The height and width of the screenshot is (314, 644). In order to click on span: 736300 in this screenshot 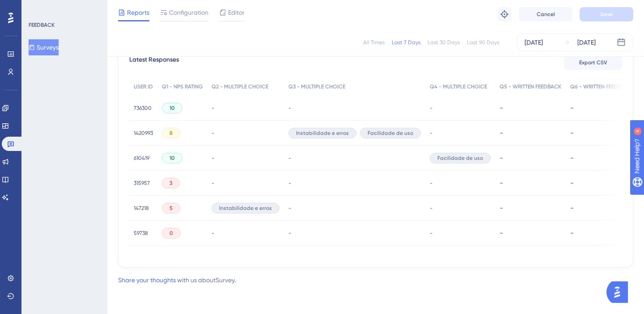, I will do `click(143, 108)`.